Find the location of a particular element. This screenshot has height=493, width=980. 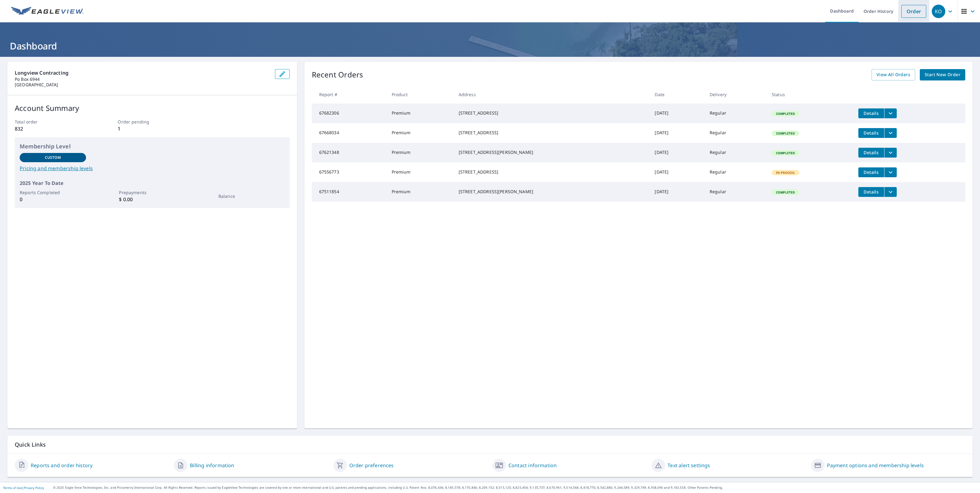

img: EV Logo is located at coordinates (47, 11).